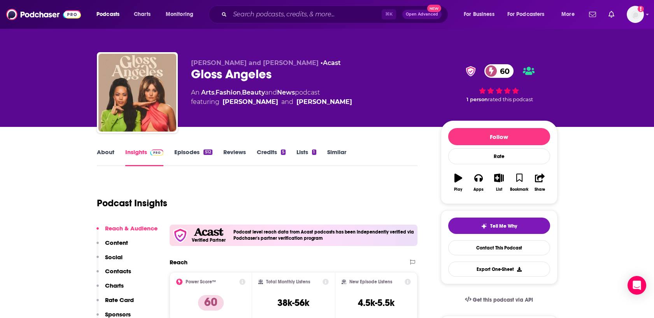 The width and height of the screenshot is (654, 318). I want to click on span: Open Advanced, so click(422, 14).